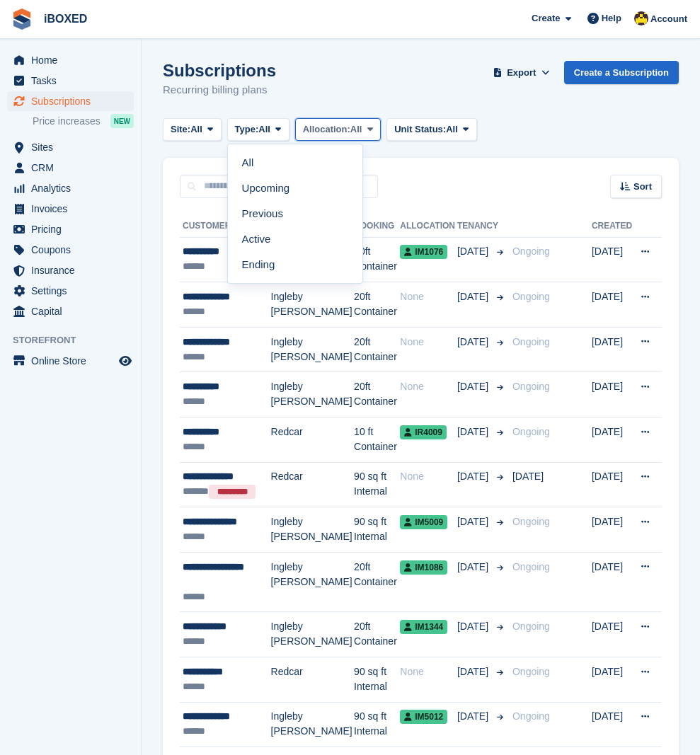 This screenshot has height=755, width=700. I want to click on span: CRM, so click(74, 168).